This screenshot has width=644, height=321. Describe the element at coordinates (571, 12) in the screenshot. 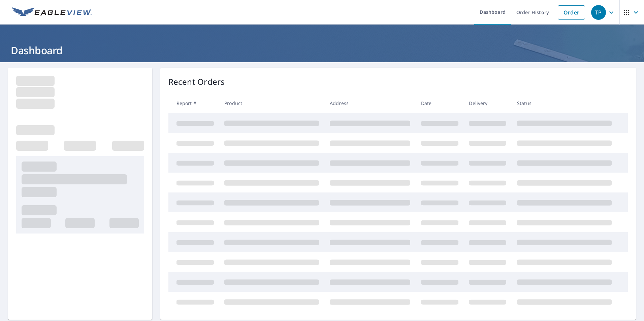

I see `a: Order` at that location.